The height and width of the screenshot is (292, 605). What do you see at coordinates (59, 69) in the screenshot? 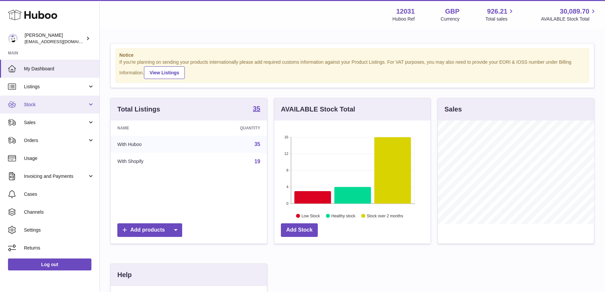
I see `span: My Dashboard` at bounding box center [59, 69].